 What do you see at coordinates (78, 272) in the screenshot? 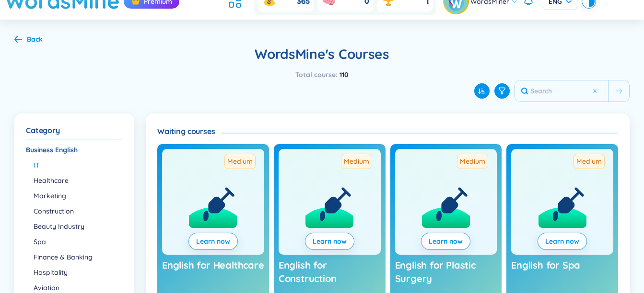
I see `li: Hospitality` at bounding box center [78, 272].